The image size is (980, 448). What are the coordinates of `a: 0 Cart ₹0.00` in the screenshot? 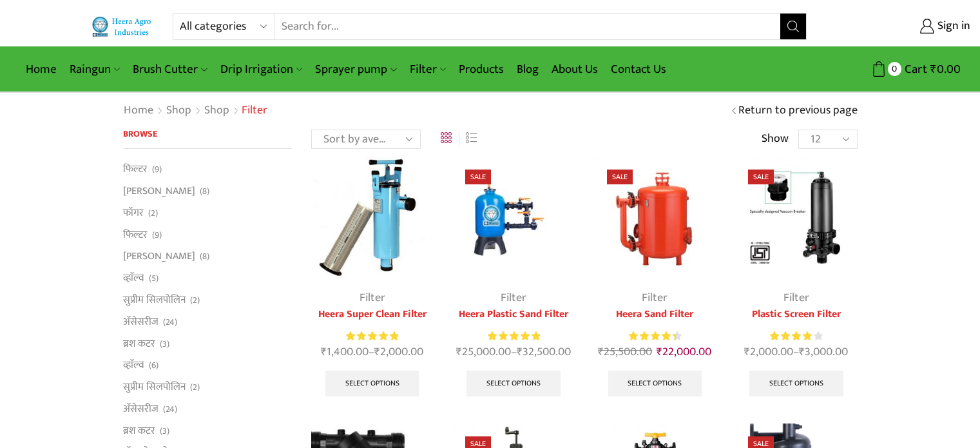 It's located at (890, 69).